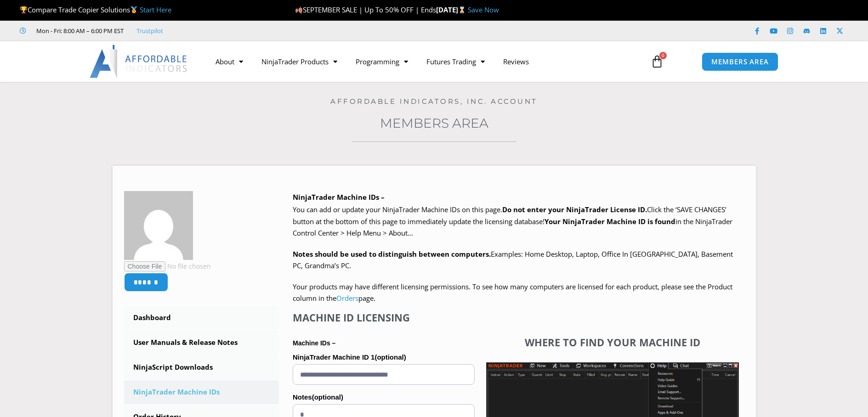 This screenshot has height=417, width=868. I want to click on a: NinjaTrader Products, so click(299, 62).